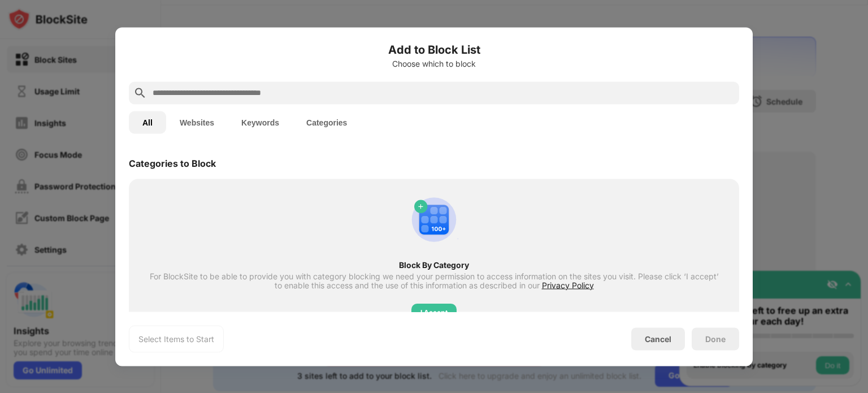  I want to click on img: search.svg, so click(140, 93).